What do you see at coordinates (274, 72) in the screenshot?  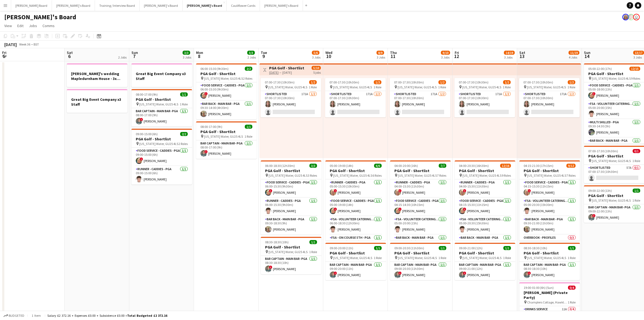 I see `tcxspan: Call 09-09-2025 via 3CX` at bounding box center [274, 72].